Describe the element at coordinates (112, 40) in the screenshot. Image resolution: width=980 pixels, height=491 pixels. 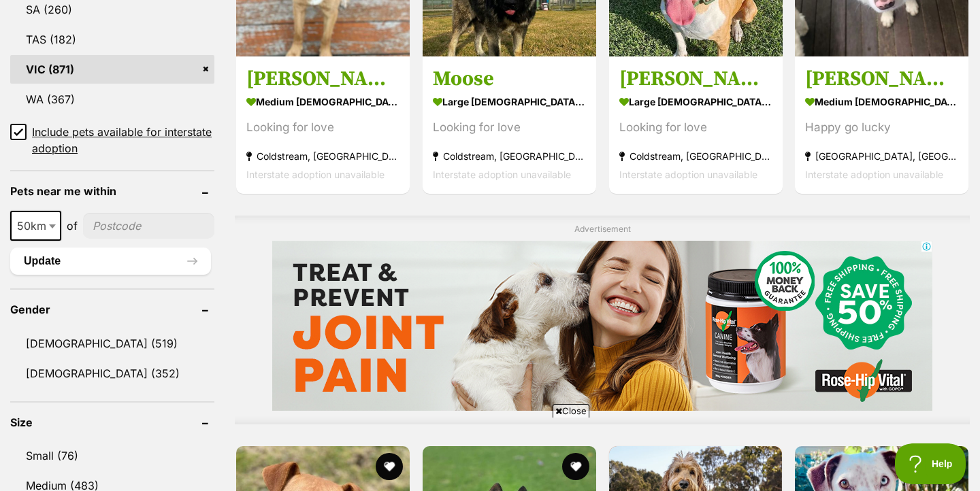
I see `a: TAS (182)` at that location.